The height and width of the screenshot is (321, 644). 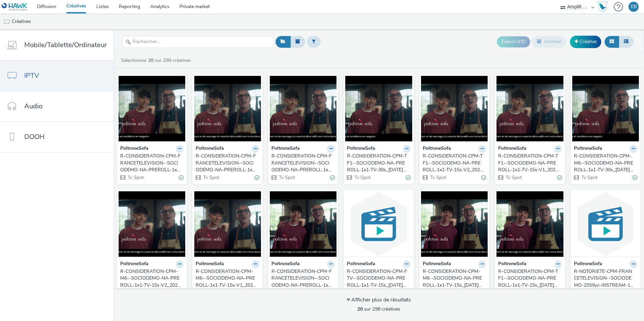 What do you see at coordinates (65, 45) in the screenshot?
I see `span: Mobile/Tablette/Ordinateur` at bounding box center [65, 45].